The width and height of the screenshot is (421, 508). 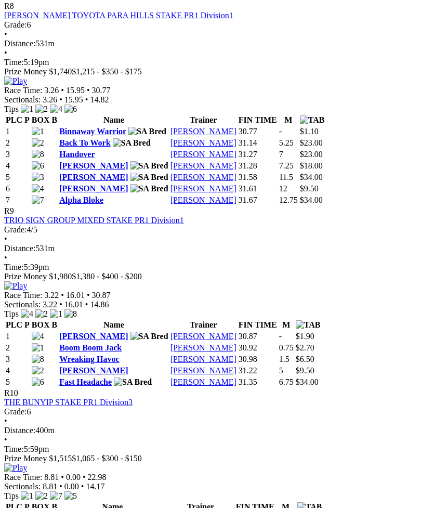 I want to click on div: Prize Money $1,740, so click(x=211, y=72).